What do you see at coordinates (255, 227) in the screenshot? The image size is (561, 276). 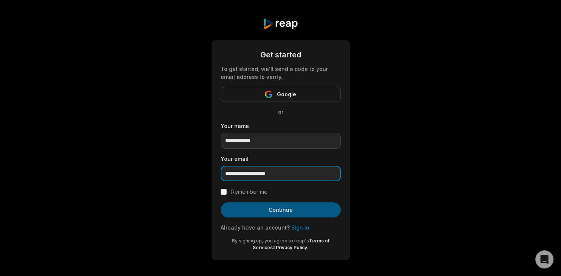 I see `span: Already have an account?` at bounding box center [255, 227].